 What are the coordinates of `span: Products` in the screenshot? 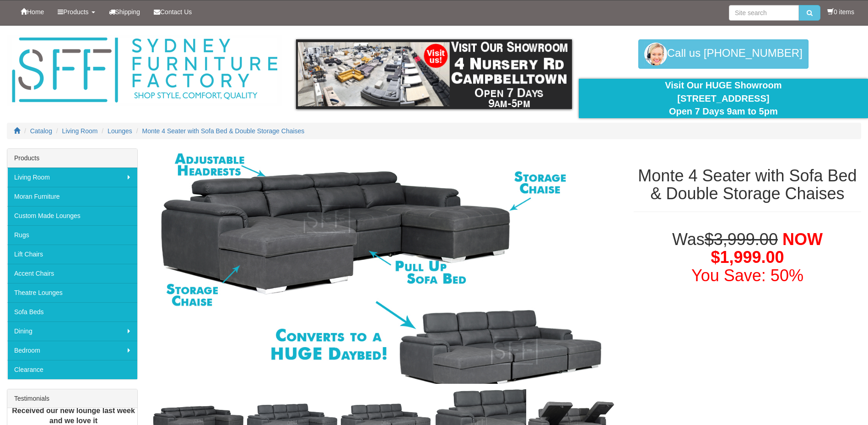 It's located at (75, 12).